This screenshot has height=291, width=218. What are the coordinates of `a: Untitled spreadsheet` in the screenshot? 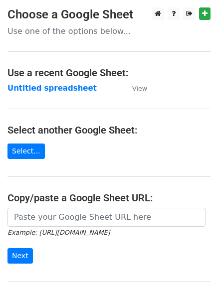 It's located at (52, 88).